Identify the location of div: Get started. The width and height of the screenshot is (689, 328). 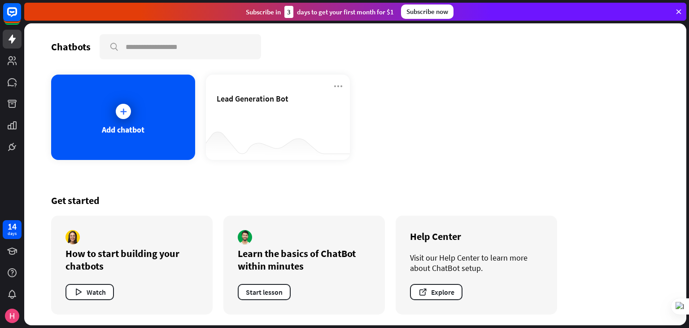
(355, 200).